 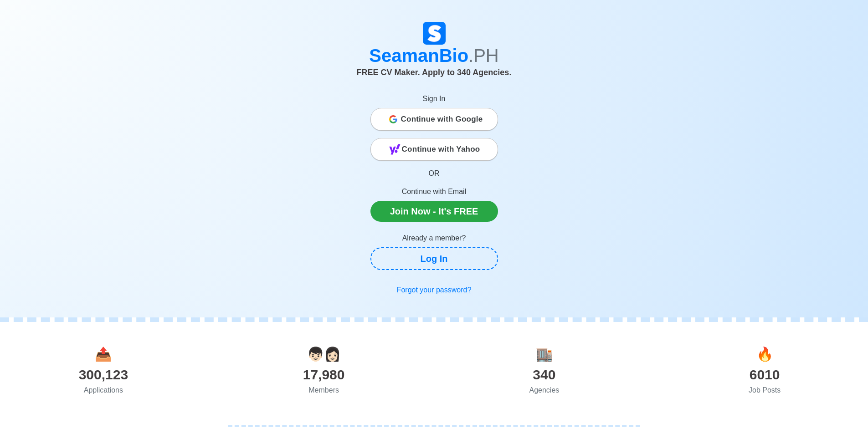 I want to click on p: Continue with Email, so click(x=434, y=192).